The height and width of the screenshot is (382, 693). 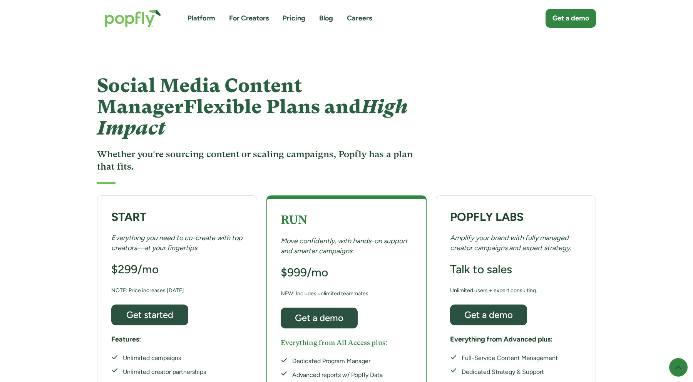 What do you see at coordinates (135, 269) in the screenshot?
I see `h3: $299/mo` at bounding box center [135, 269].